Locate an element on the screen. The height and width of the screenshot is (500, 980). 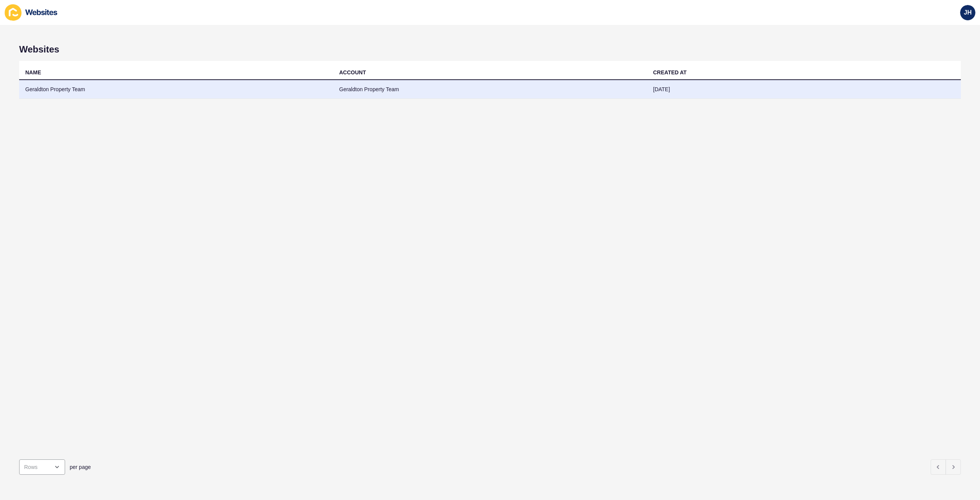
div: CREATED AT is located at coordinates (670, 72).